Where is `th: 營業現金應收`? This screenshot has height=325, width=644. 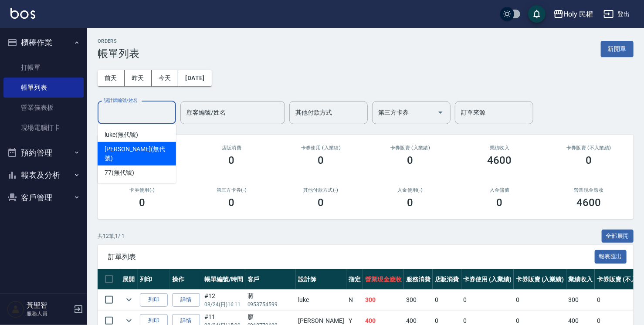
th: 營業現金應收 is located at coordinates (384, 279).